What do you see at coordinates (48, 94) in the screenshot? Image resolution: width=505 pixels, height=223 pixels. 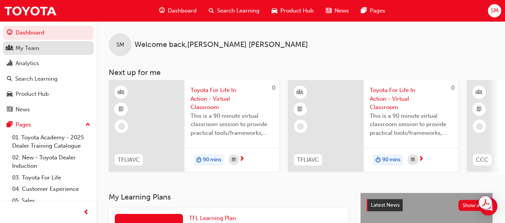 I see `a: Product Hub` at bounding box center [48, 94].